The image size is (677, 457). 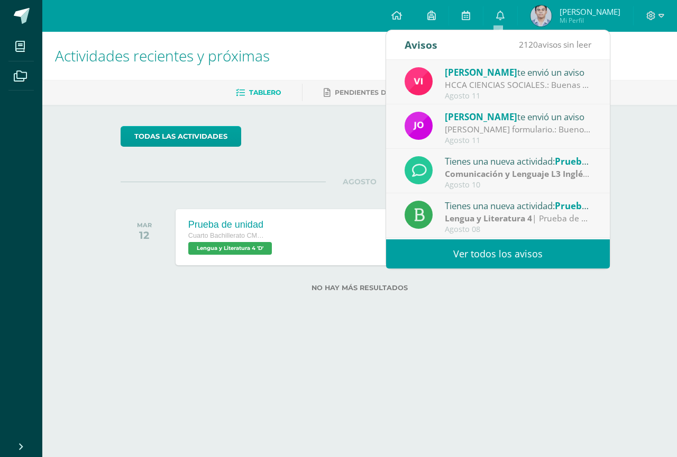 What do you see at coordinates (518, 129) in the screenshot?
I see `div: Llenar formulario.: Buenos días jóvenes les comparto el siguiente link para que puedan llenar el ...` at bounding box center [518, 129].